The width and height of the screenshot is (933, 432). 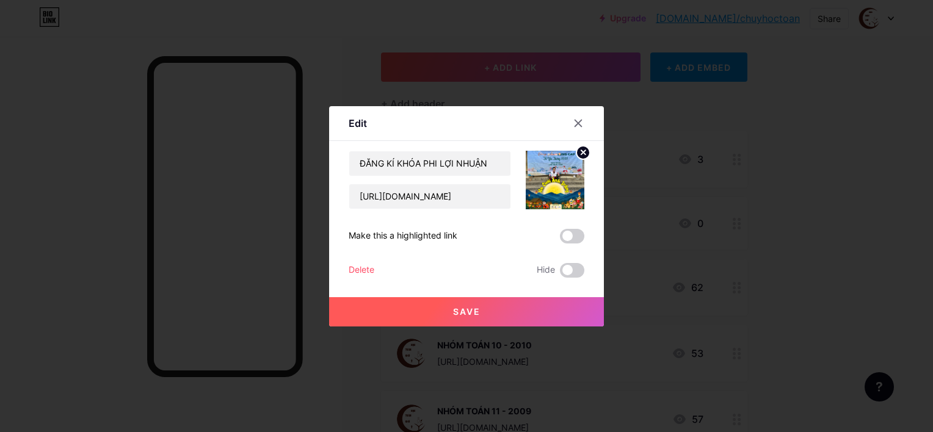 I want to click on input: URL, so click(x=430, y=197).